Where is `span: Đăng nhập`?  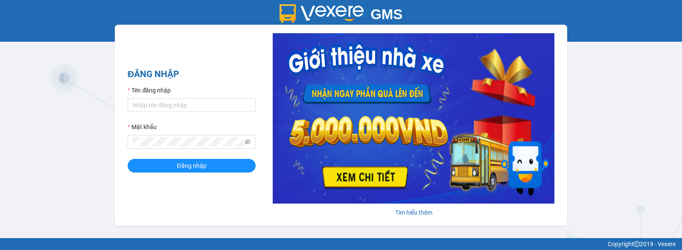
span: Đăng nhập is located at coordinates (191, 166).